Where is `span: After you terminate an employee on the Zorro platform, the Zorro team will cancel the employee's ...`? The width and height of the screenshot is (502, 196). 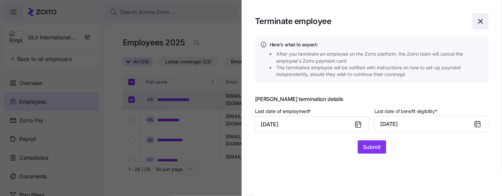 span: After you terminate an employee on the Zorro platform, the Zorro team will cancel the employee's ... is located at coordinates (381, 57).